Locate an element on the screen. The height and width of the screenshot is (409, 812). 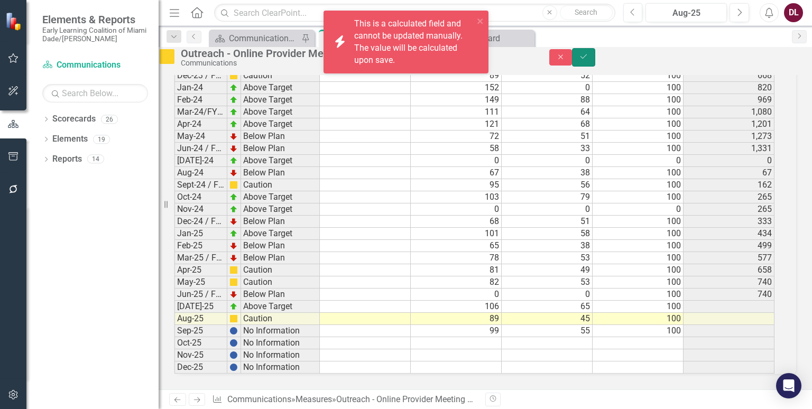
td: 162 is located at coordinates (729, 185).